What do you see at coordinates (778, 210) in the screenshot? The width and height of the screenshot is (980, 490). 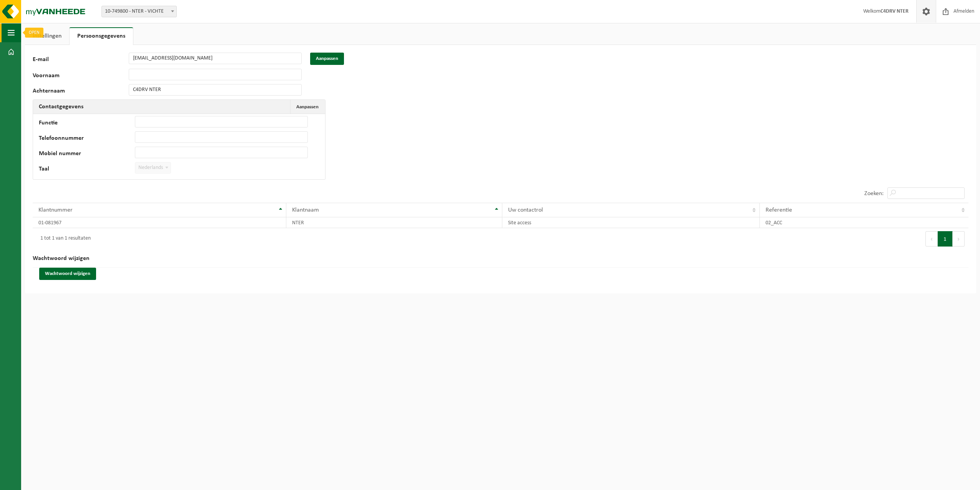 I see `span: Referentie` at bounding box center [778, 210].